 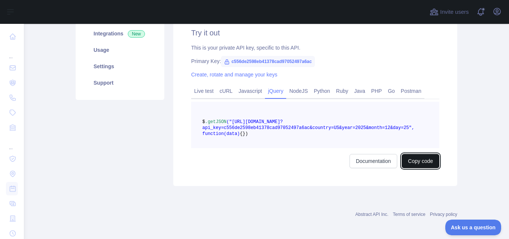 I want to click on a: Live test, so click(x=204, y=91).